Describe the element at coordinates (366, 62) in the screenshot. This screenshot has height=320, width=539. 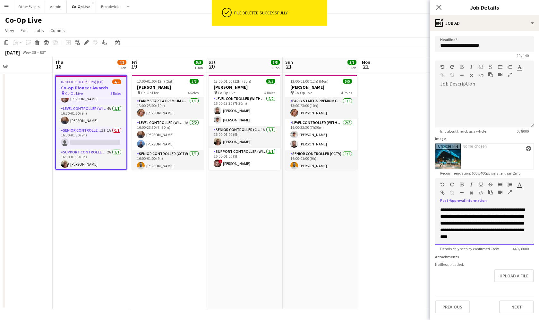
I see `span: Mon` at that location.